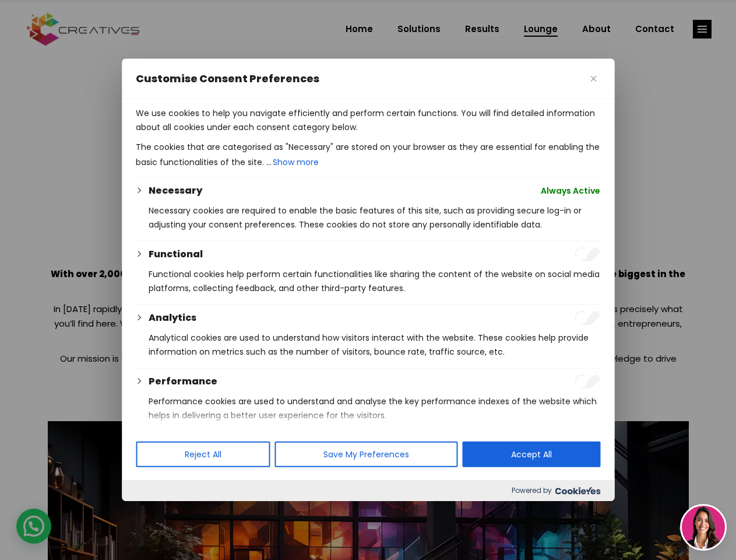  I want to click on input: Enable Performance, so click(588, 382).